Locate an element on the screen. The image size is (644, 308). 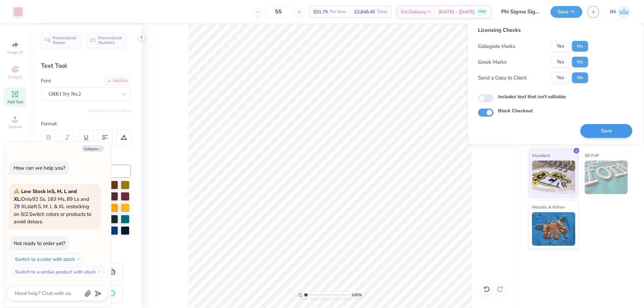
strong: Low Stock in S, M, L and XL : is located at coordinates (45, 195).